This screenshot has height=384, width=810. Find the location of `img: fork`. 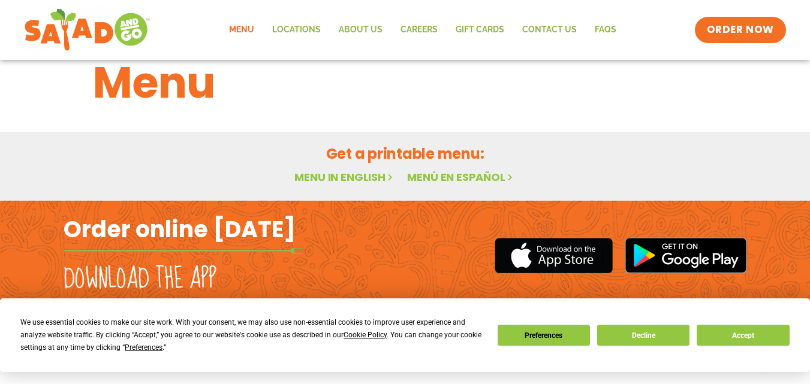

img: fork is located at coordinates (184, 251).